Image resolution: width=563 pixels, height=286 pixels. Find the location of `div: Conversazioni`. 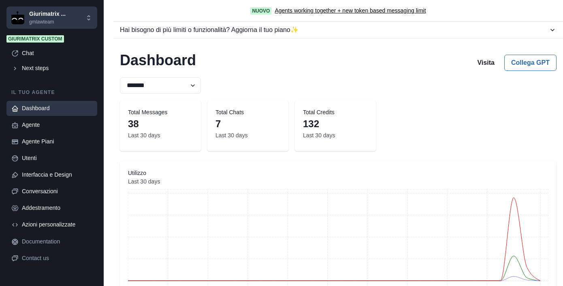

div: Conversazioni is located at coordinates (57, 191).